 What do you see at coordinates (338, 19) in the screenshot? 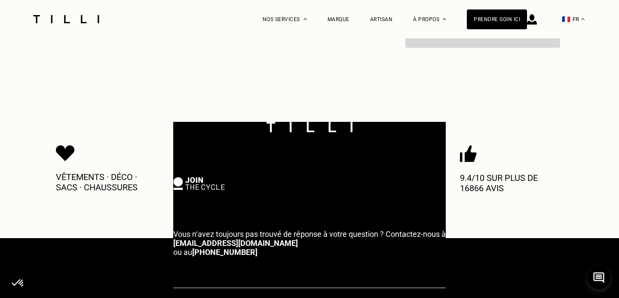
I see `a: Marque` at bounding box center [338, 19].